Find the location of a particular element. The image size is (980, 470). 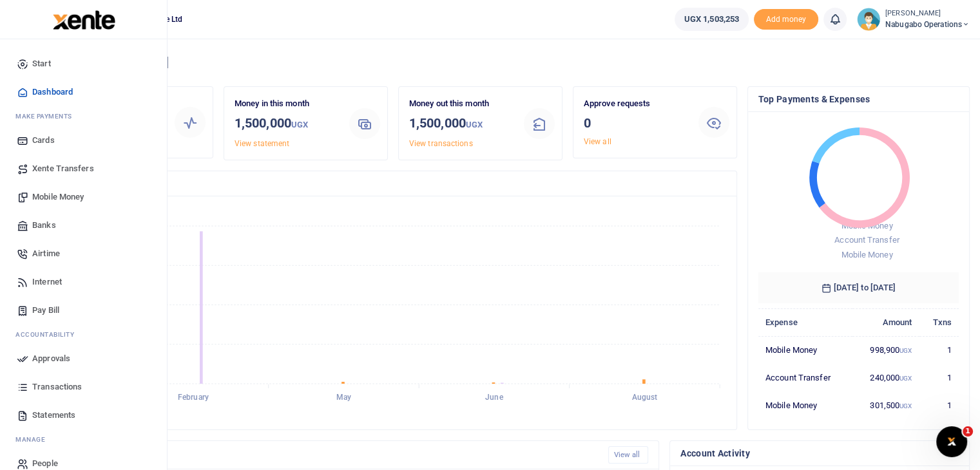

img: logo-large is located at coordinates (84, 20).